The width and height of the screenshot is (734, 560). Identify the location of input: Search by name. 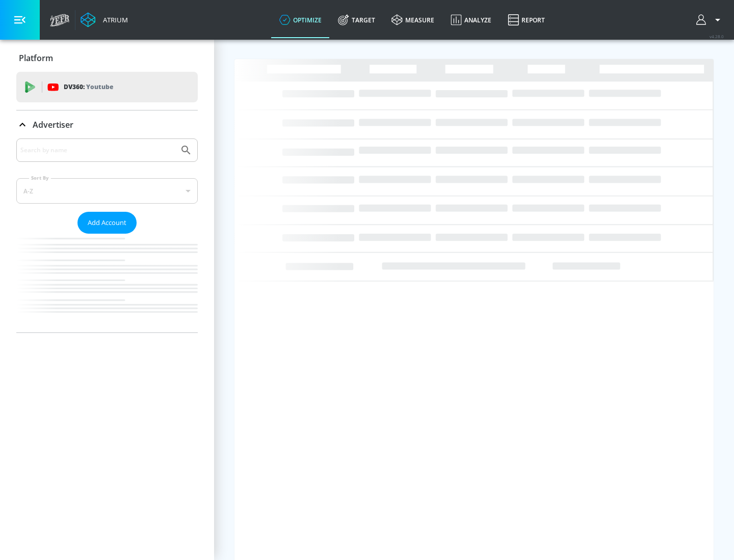
(98, 150).